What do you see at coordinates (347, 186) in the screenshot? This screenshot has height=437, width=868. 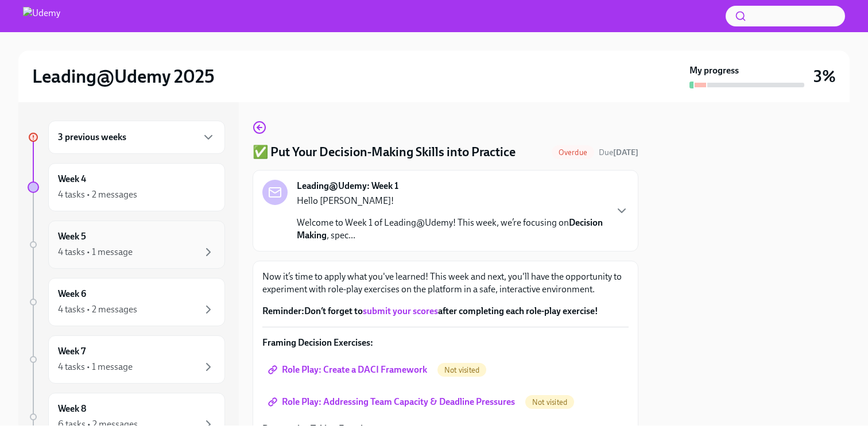 I see `strong: Leading@Udemy: Week 1` at bounding box center [347, 186].